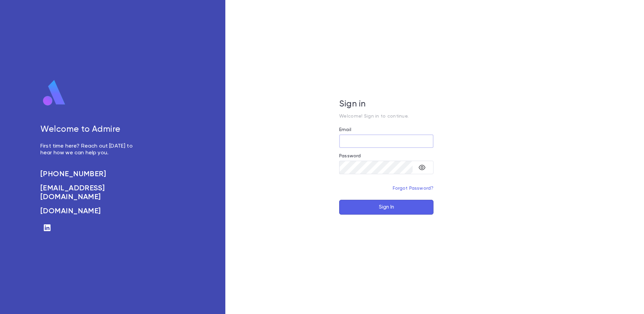 Image resolution: width=644 pixels, height=314 pixels. What do you see at coordinates (345, 130) in the screenshot?
I see `label: Email` at bounding box center [345, 130].